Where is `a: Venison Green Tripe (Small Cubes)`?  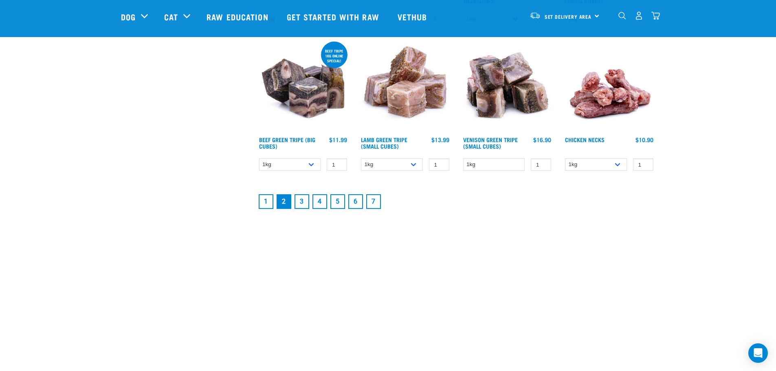
a: Venison Green Tripe (Small Cubes) is located at coordinates (490, 143).